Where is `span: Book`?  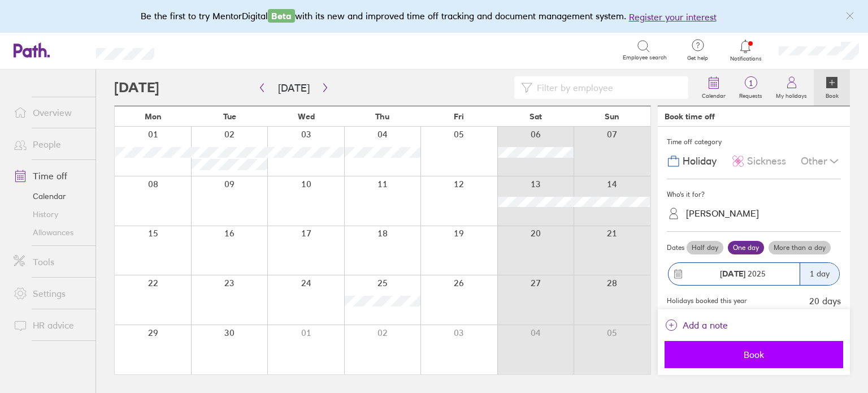 span: Book is located at coordinates (754, 355).